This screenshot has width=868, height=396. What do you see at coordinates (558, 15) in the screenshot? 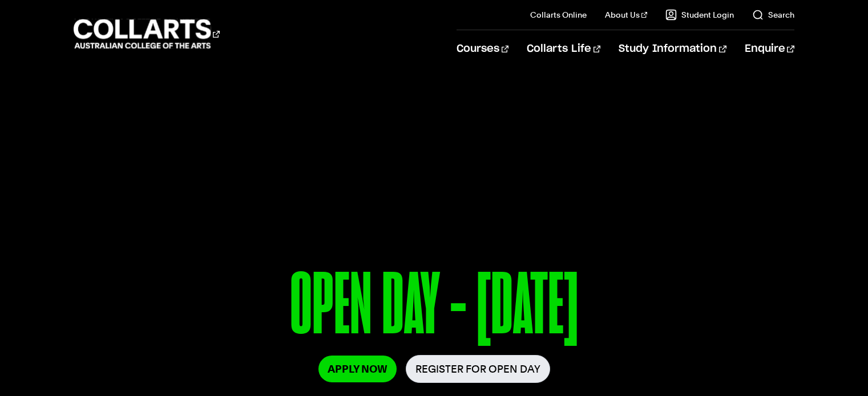
I see `a: Collarts Online` at bounding box center [558, 15].